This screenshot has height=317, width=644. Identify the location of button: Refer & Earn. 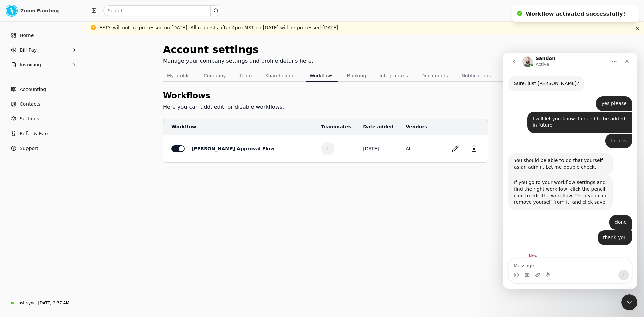
(43, 133).